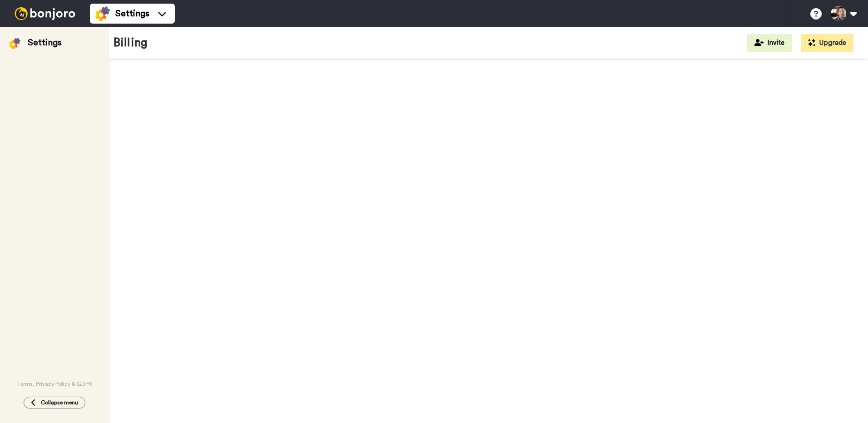 This screenshot has width=868, height=423. I want to click on button: Collapse menu, so click(55, 403).